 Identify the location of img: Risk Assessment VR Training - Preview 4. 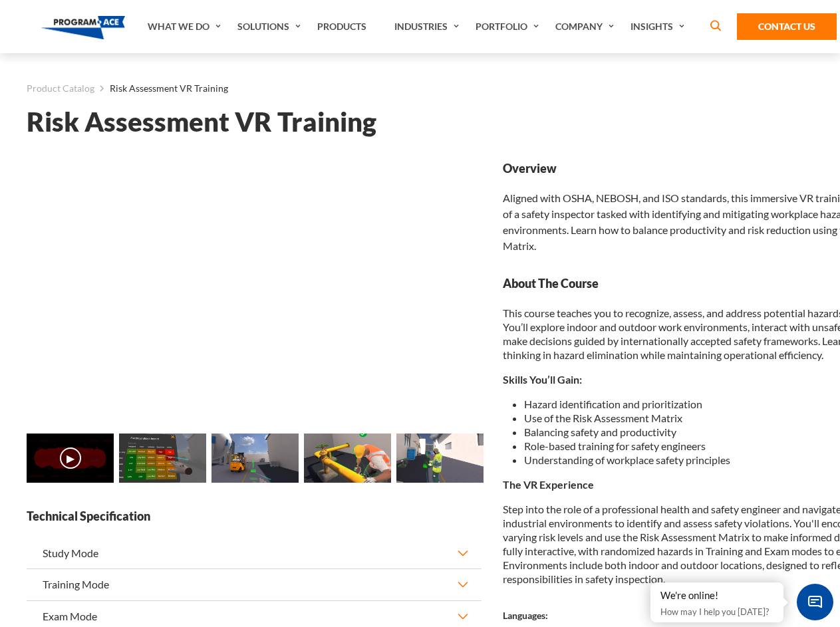
(439, 458).